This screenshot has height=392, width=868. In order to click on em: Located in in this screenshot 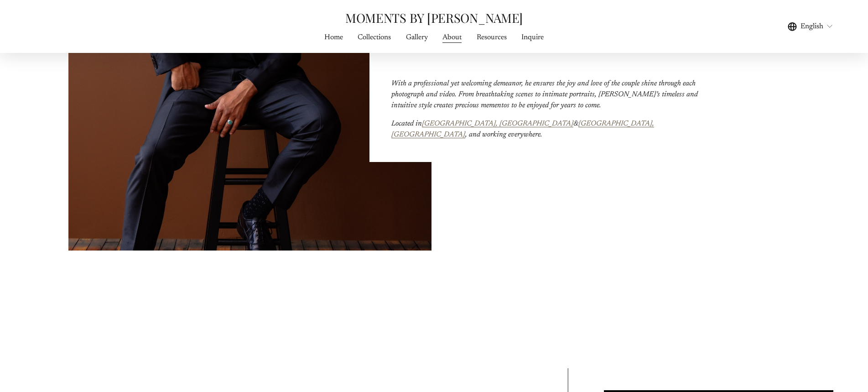, I will do `click(407, 124)`.